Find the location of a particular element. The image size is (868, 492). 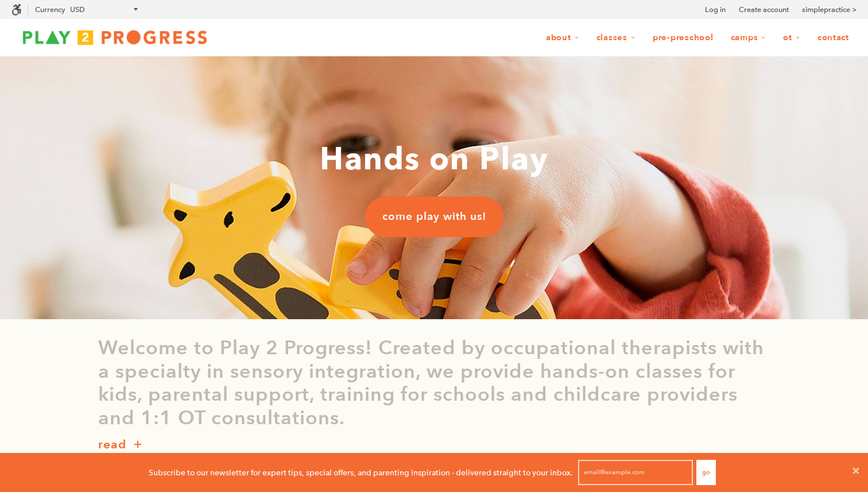

a: Classes is located at coordinates (616, 38).